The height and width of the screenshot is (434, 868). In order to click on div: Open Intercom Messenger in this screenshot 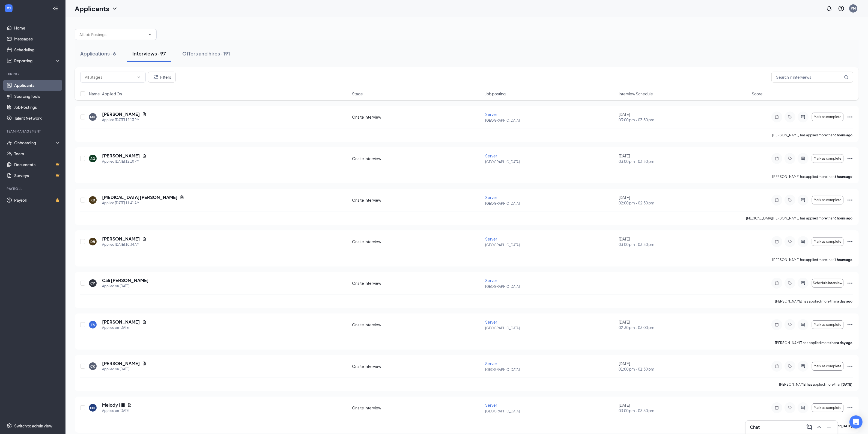, I will do `click(856, 422)`.